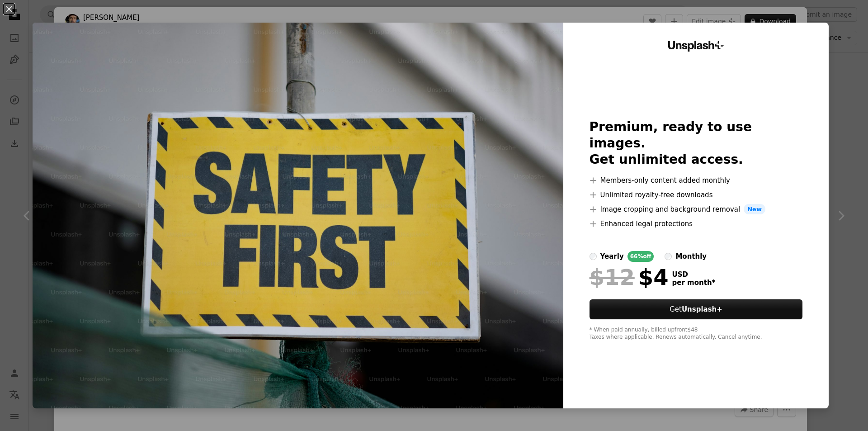  Describe the element at coordinates (593, 256) in the screenshot. I see `input: yearly66%off` at that location.